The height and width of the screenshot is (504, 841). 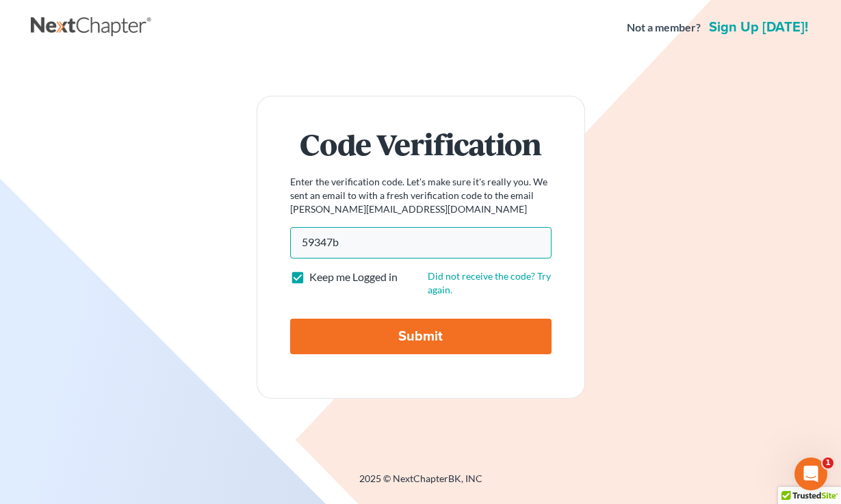 I want to click on input: Your code (from email), so click(x=421, y=243).